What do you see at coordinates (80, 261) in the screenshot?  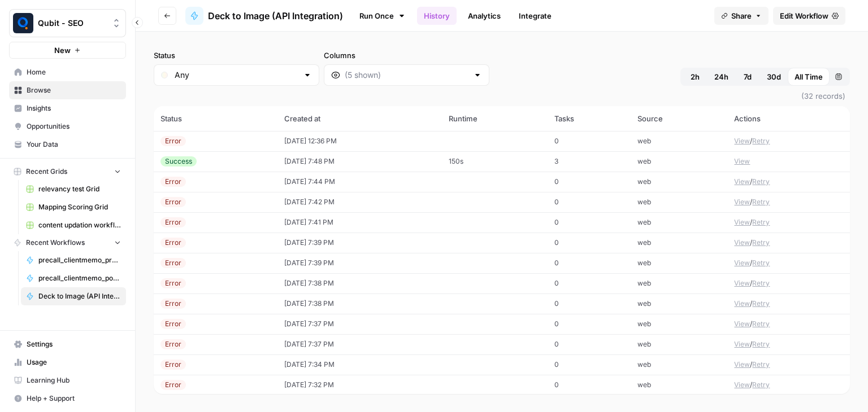 I see `span: precall_clientmemo_prerevenue_sagar` at bounding box center [80, 261].